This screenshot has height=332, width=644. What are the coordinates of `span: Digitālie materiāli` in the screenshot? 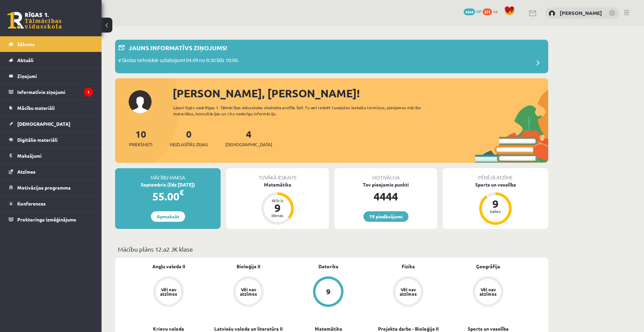 It's located at (37, 139).